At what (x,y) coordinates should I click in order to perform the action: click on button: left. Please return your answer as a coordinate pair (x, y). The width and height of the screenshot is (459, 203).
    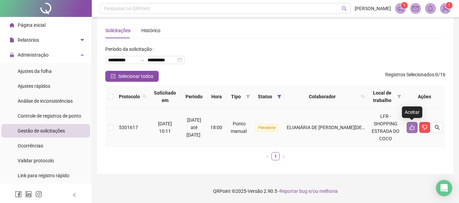
    Looking at the image, I should click on (267, 156).